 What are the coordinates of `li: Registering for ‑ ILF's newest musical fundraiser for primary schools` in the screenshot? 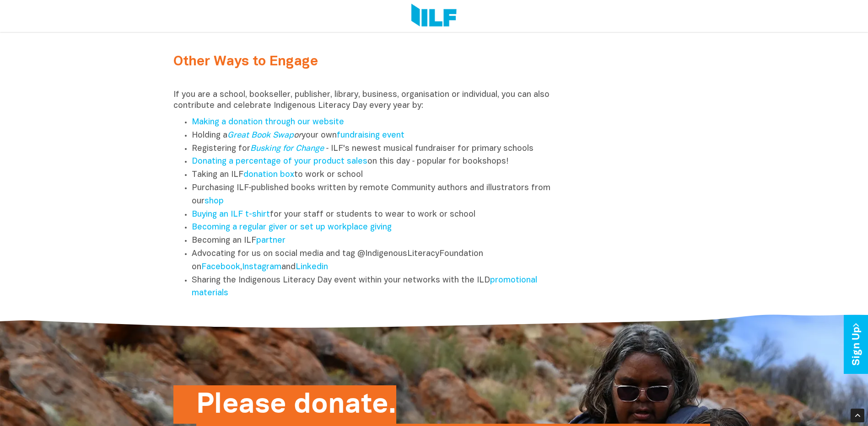 It's located at (377, 149).